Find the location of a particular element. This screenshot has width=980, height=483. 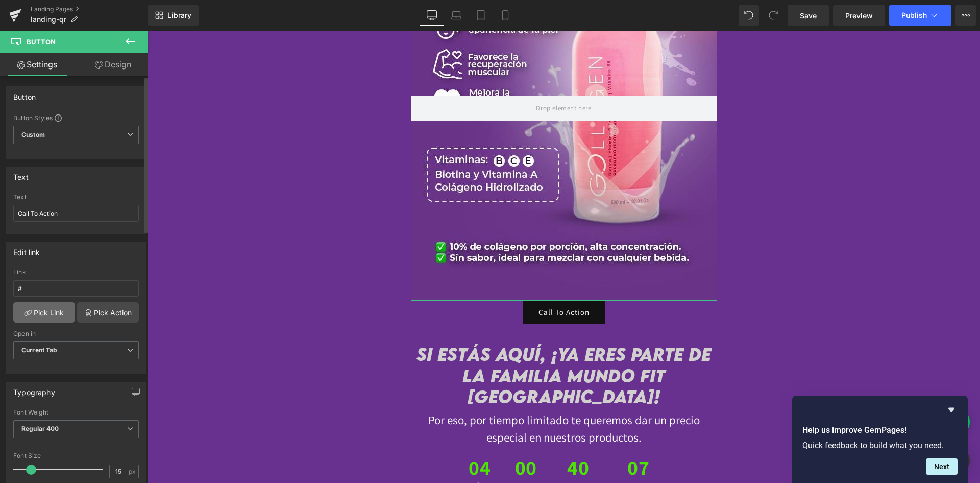

a: Preview is located at coordinates (859, 16).